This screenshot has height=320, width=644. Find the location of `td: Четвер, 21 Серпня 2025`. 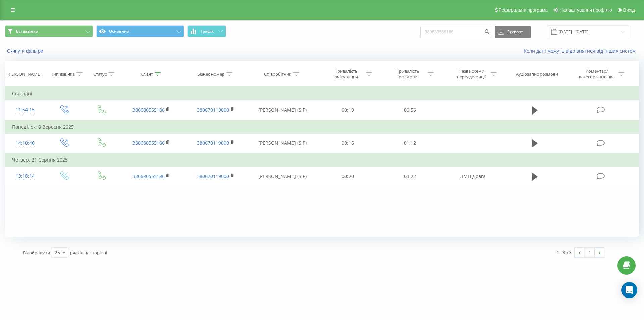

td: Четвер, 21 Серпня 2025 is located at coordinates (322, 160).